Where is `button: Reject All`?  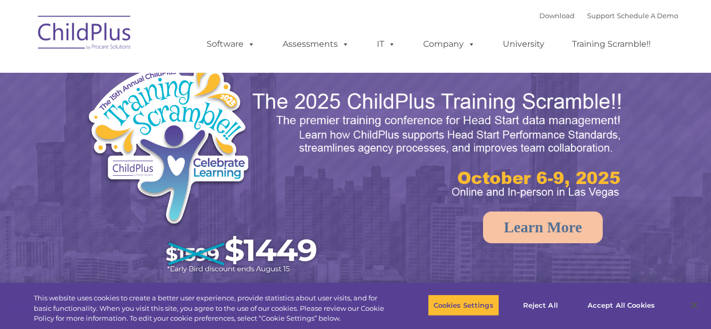
button: Reject All is located at coordinates (540, 305).